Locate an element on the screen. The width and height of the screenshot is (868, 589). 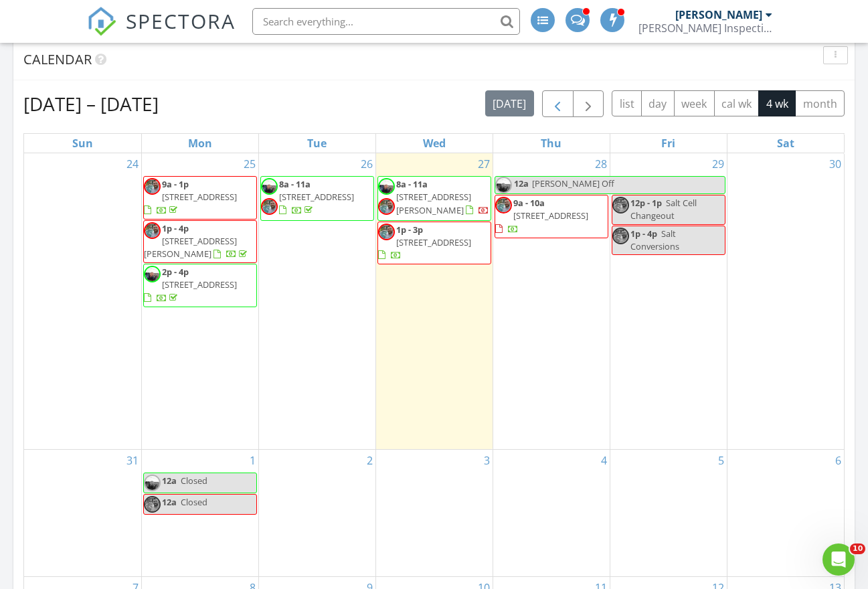
td: Go to August 29, 2025 is located at coordinates (668, 301).